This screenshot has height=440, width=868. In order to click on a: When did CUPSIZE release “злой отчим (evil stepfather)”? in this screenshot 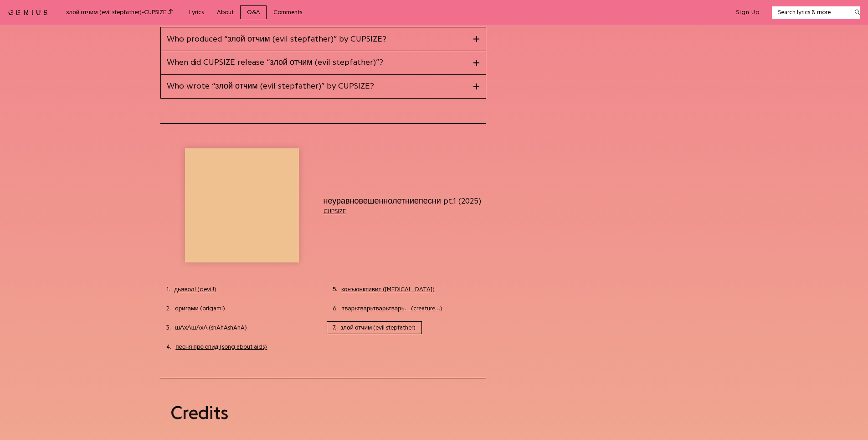, I will do `click(323, 62)`.